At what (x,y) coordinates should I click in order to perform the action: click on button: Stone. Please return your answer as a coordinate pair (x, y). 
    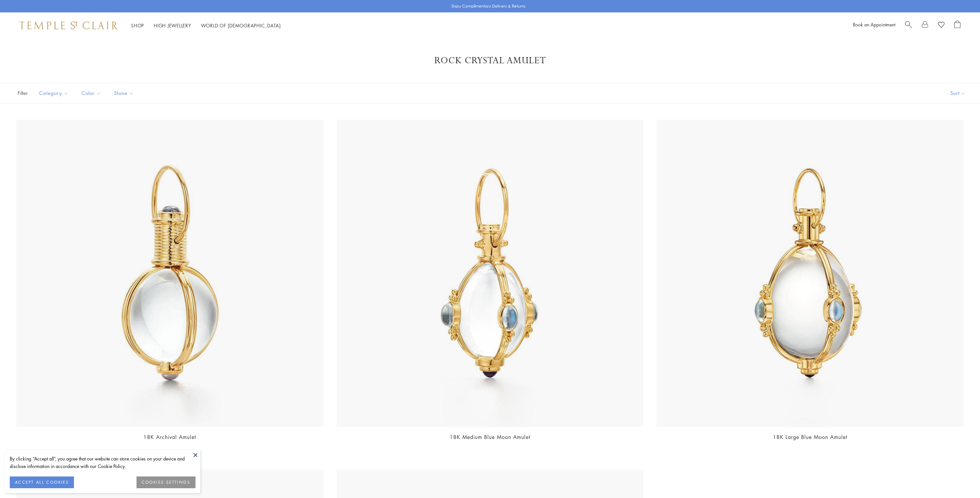
    Looking at the image, I should click on (123, 93).